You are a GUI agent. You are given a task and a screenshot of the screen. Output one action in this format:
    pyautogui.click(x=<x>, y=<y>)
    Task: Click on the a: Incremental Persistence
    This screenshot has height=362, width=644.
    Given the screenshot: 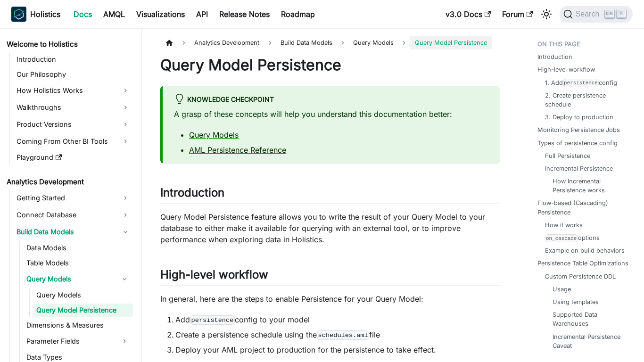 What is the action you would take?
    pyautogui.click(x=579, y=168)
    